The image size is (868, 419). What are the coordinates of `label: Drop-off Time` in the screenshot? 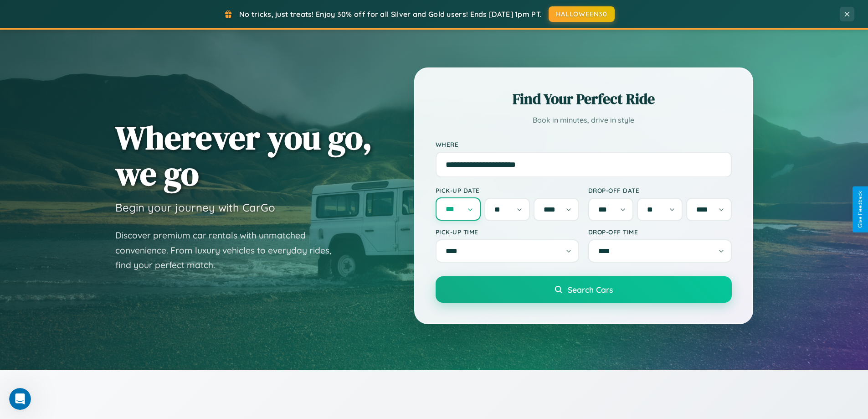 It's located at (660, 231).